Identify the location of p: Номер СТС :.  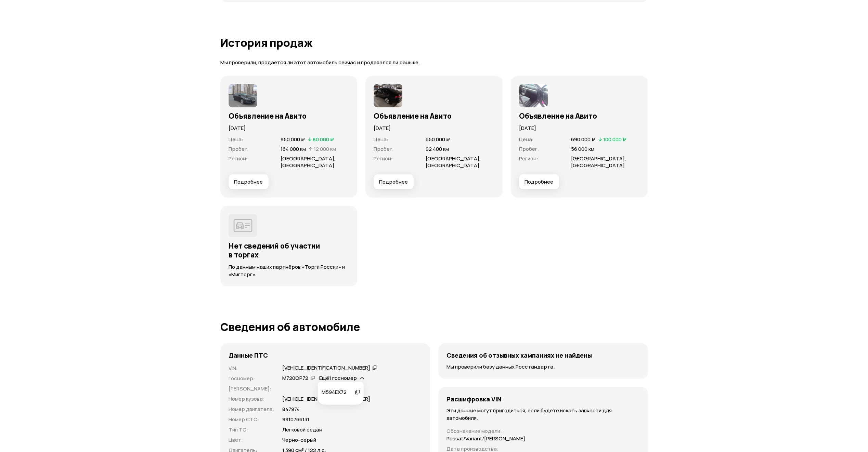
(251, 420).